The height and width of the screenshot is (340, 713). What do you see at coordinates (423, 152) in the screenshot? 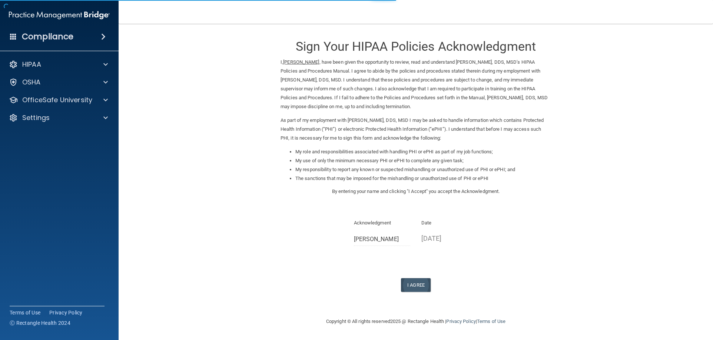
I see `li: My role and responsibilities associated with handling PHI or ePHI as part of my job functions;` at bounding box center [423, 152].